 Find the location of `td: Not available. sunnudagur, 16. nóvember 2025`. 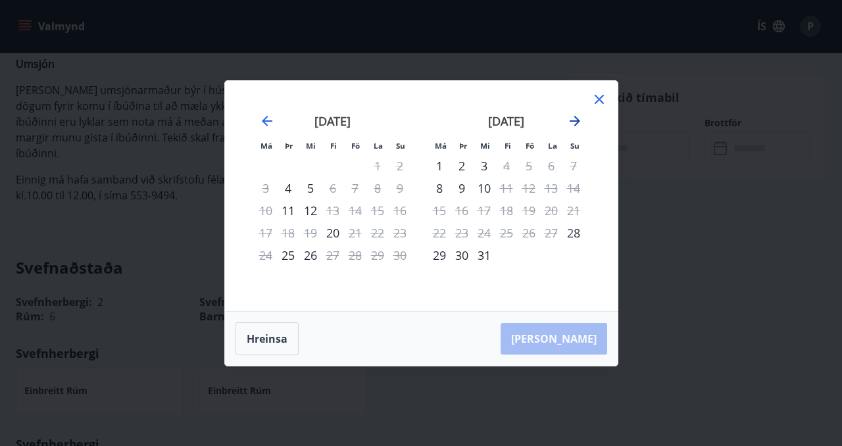

td: Not available. sunnudagur, 16. nóvember 2025 is located at coordinates (400, 211).